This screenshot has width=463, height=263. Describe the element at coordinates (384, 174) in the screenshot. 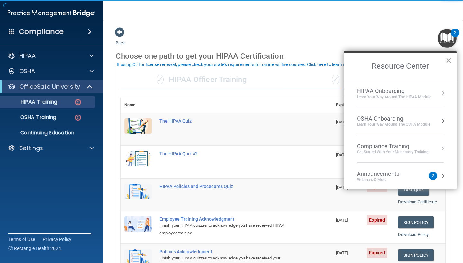

I see `div: Announcements` at that location.